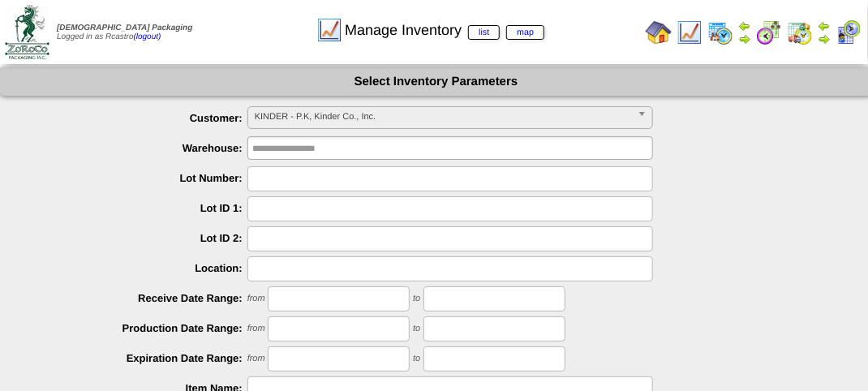 The width and height of the screenshot is (868, 391). What do you see at coordinates (445, 30) in the screenshot?
I see `span: Manage Inventory` at bounding box center [445, 30].